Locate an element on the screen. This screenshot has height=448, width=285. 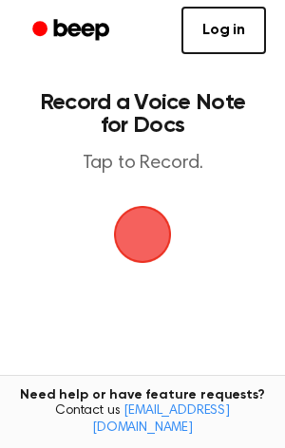
a: Beep is located at coordinates (72, 30).